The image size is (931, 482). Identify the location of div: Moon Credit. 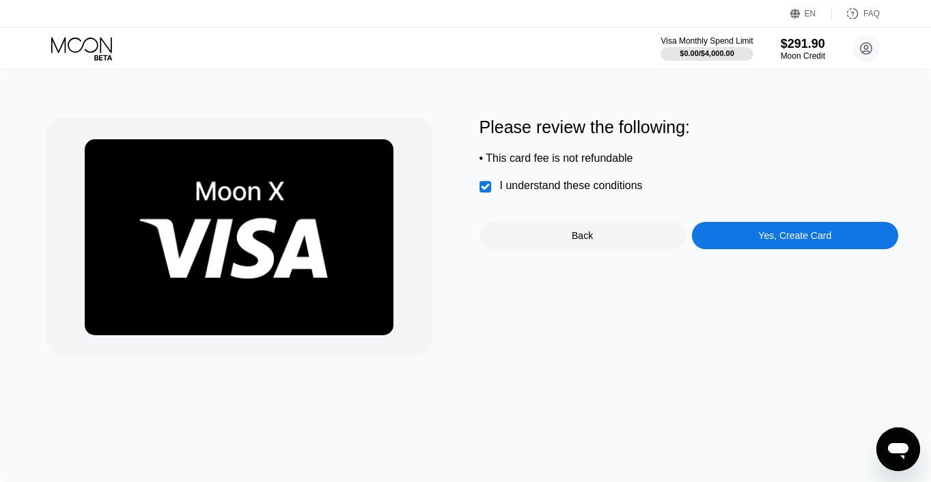
(802, 56).